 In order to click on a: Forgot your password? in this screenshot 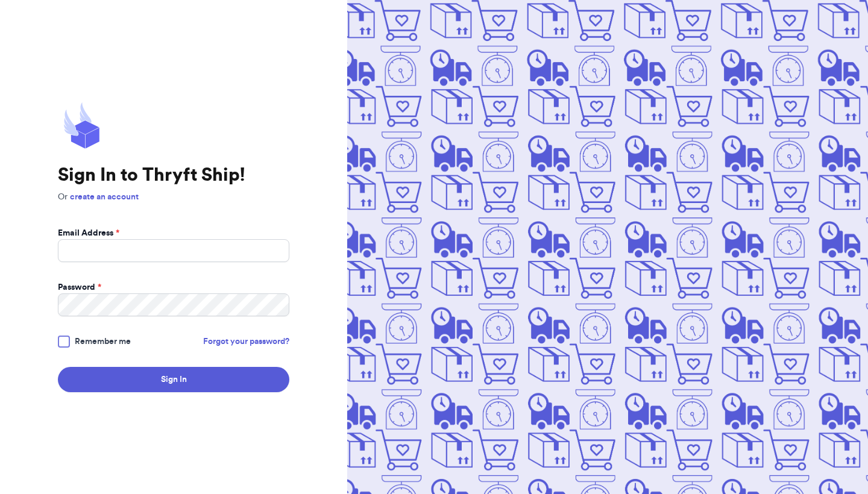, I will do `click(246, 342)`.